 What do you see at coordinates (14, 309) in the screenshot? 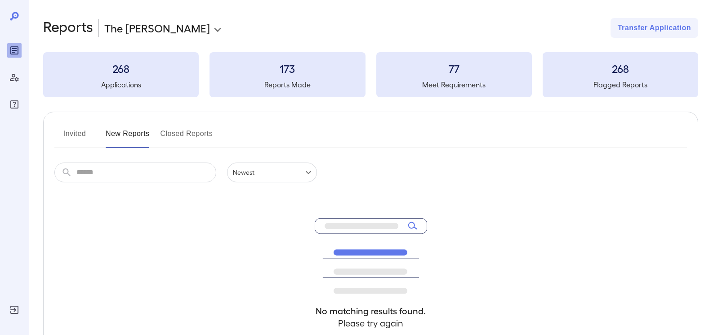
I see `div: Log Out` at bounding box center [14, 309].